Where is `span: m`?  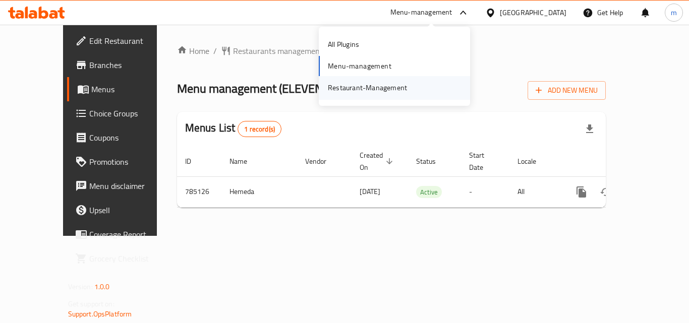 span: m is located at coordinates (673, 13).